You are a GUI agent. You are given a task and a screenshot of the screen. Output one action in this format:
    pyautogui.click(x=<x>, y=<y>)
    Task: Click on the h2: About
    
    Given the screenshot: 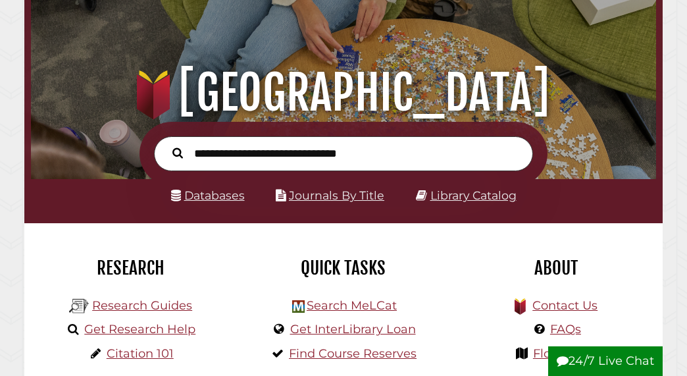 What is the action you would take?
    pyautogui.click(x=556, y=268)
    